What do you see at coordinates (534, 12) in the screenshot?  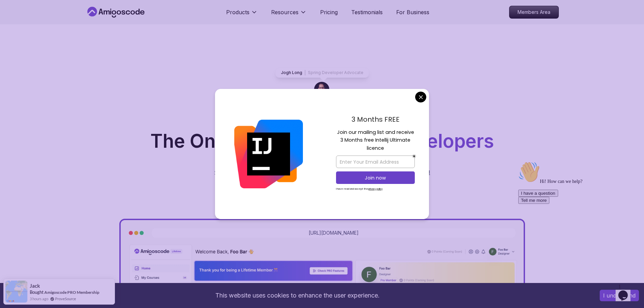 I see `p: Members Area` at bounding box center [534, 12].